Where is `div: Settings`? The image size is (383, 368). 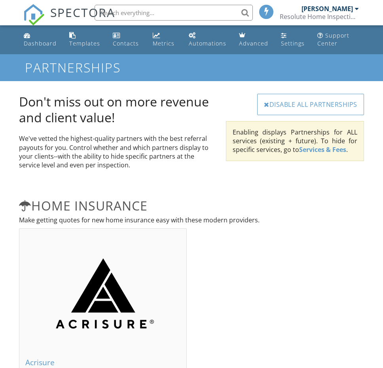 div: Settings is located at coordinates (292, 43).